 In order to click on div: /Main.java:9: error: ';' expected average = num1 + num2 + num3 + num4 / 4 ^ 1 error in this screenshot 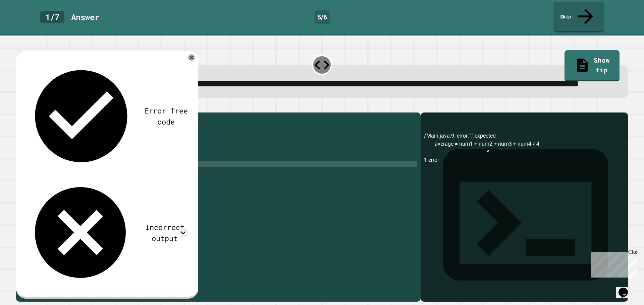, I will do `click(524, 217)`.